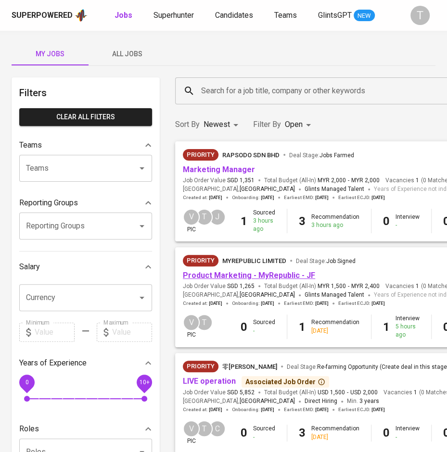 The image size is (447, 452). I want to click on a: Teams, so click(286, 15).